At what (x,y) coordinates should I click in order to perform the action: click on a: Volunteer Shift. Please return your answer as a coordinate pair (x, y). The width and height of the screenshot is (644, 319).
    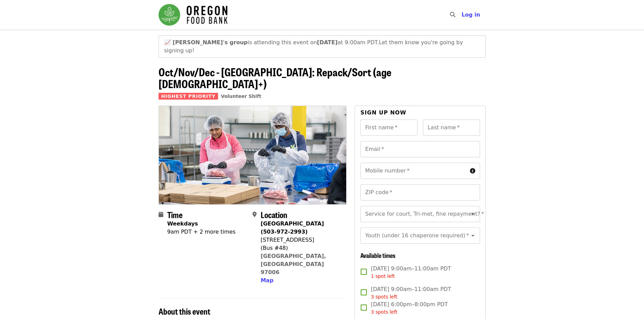
    Looking at the image, I should click on (241, 96).